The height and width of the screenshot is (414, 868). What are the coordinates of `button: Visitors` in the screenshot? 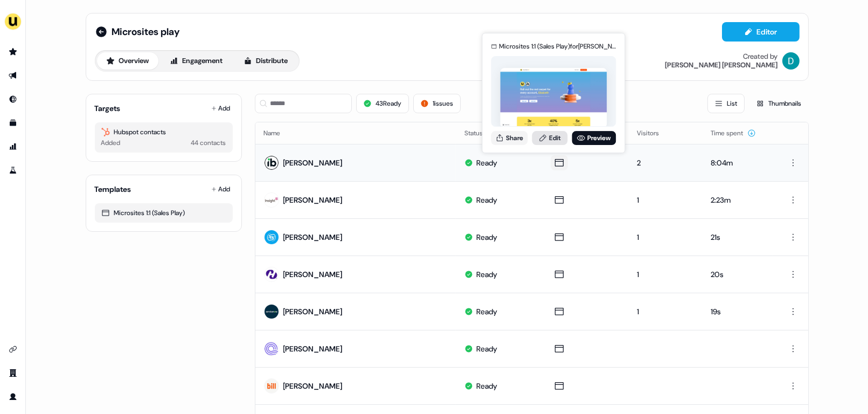 It's located at (654, 133).